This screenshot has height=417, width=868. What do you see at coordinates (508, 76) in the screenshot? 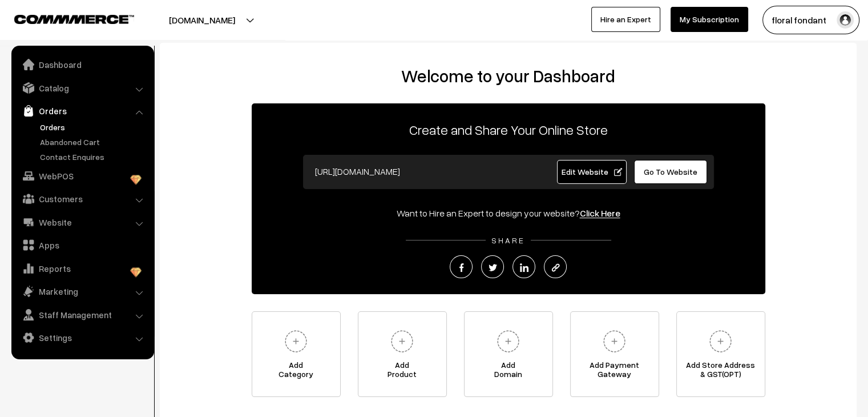
I see `h2: Welcome to your Dashboard` at bounding box center [508, 76].